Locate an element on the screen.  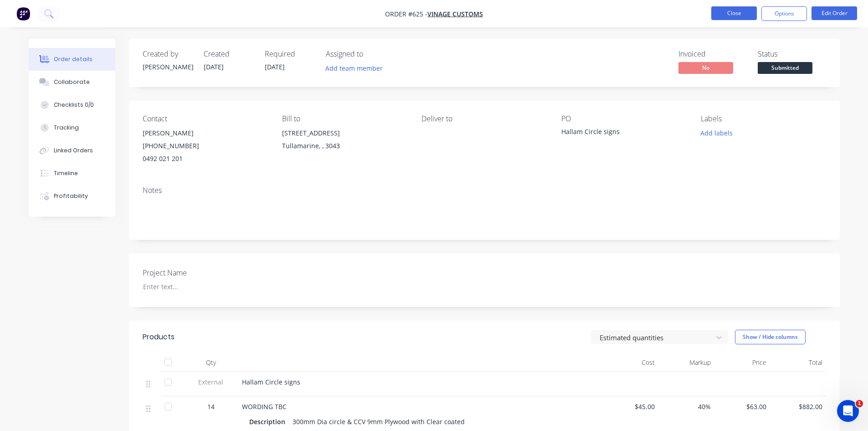
button: Linked Orders is located at coordinates (72, 150).